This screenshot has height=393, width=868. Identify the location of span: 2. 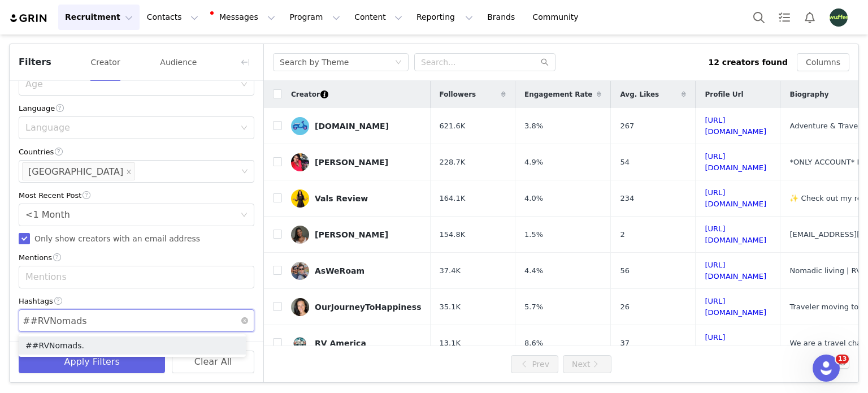
(622, 234).